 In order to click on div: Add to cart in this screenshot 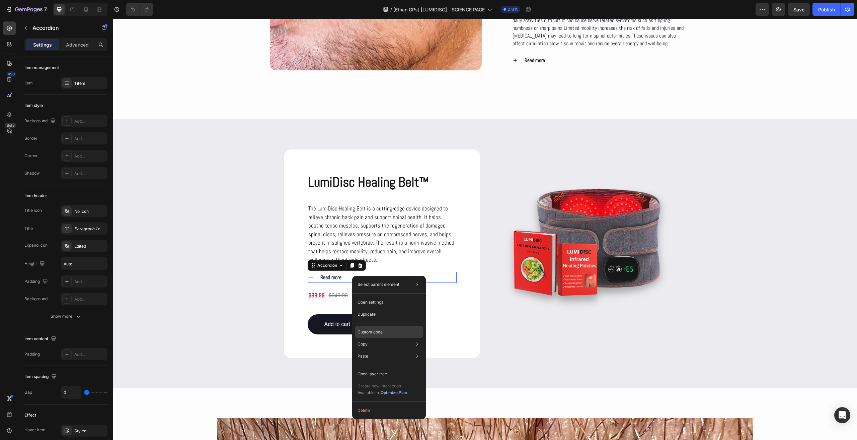, I will do `click(224, 305)`.